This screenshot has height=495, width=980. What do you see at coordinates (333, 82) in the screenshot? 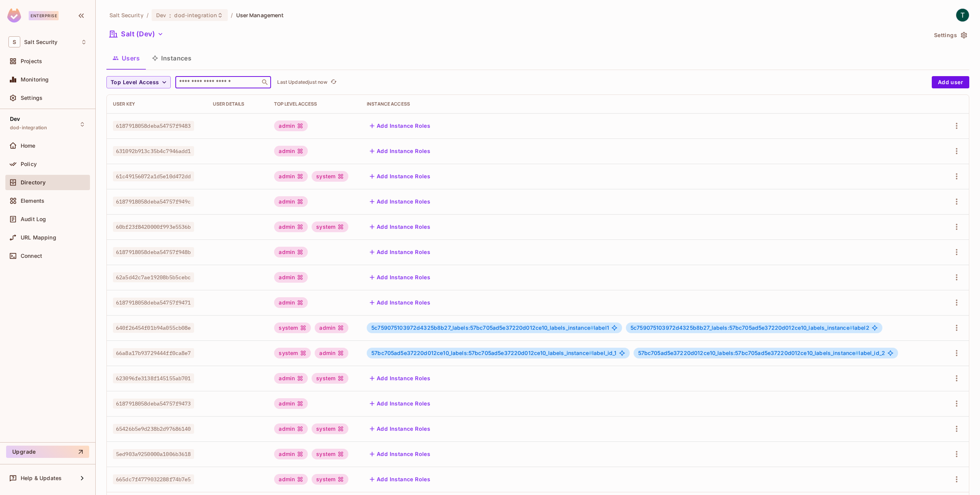
I see `button: refresh` at bounding box center [333, 82].